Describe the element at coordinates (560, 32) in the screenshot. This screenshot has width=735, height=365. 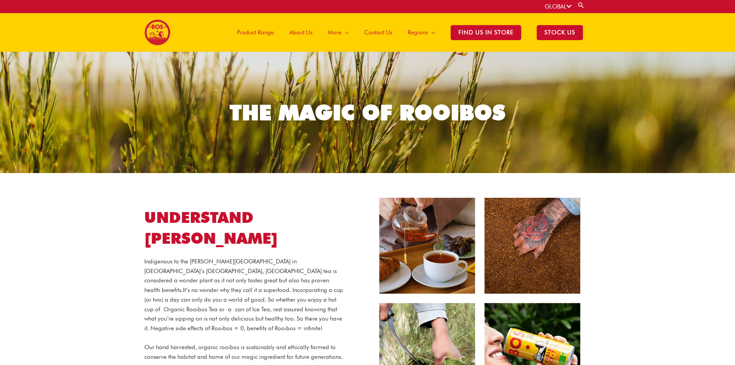
I see `a: STOCK US` at that location.